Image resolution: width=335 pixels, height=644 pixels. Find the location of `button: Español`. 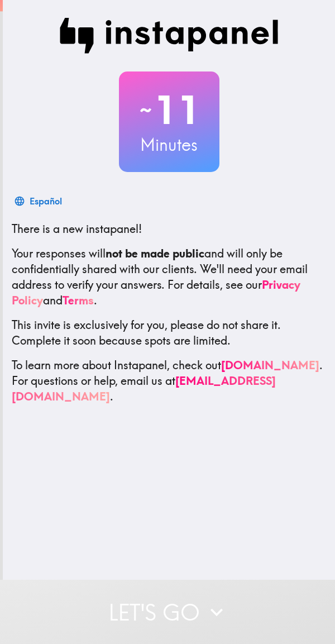

button: Español is located at coordinates (39, 201).